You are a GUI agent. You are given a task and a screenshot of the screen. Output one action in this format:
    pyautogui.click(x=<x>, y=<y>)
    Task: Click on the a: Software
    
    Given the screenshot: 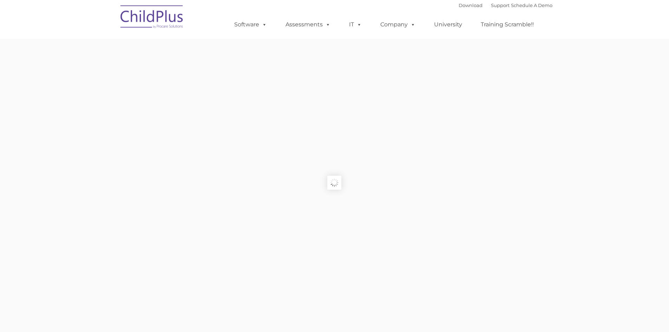 What is the action you would take?
    pyautogui.click(x=250, y=25)
    